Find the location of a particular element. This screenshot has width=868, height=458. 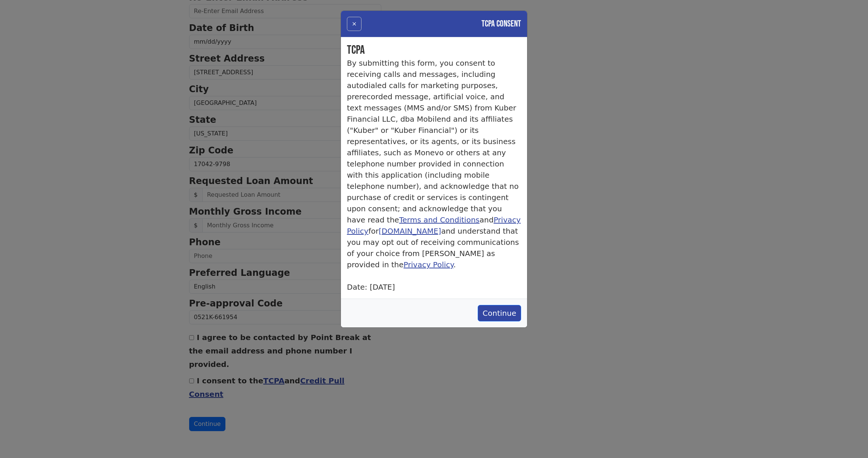

button: Continue is located at coordinates (499, 313).